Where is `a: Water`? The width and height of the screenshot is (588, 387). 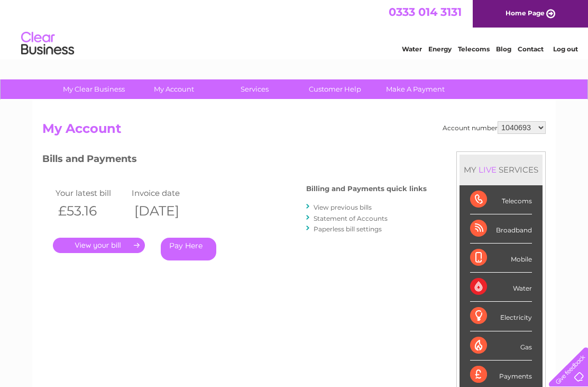
a: Water is located at coordinates (412, 49).